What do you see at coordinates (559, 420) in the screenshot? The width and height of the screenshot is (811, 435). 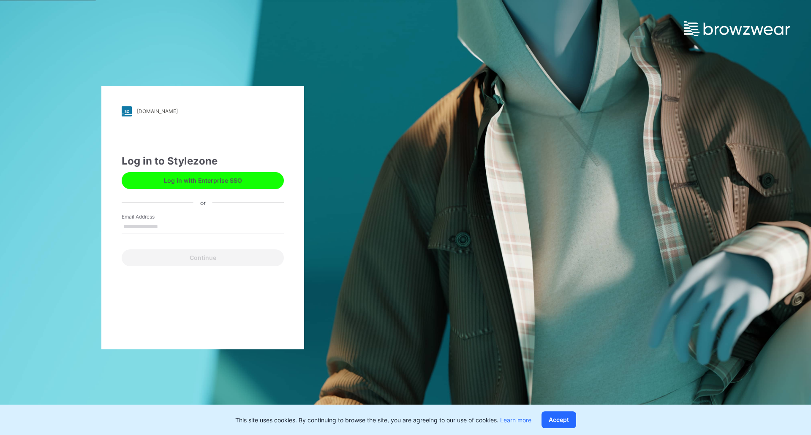 I see `button: Accept` at bounding box center [559, 420].